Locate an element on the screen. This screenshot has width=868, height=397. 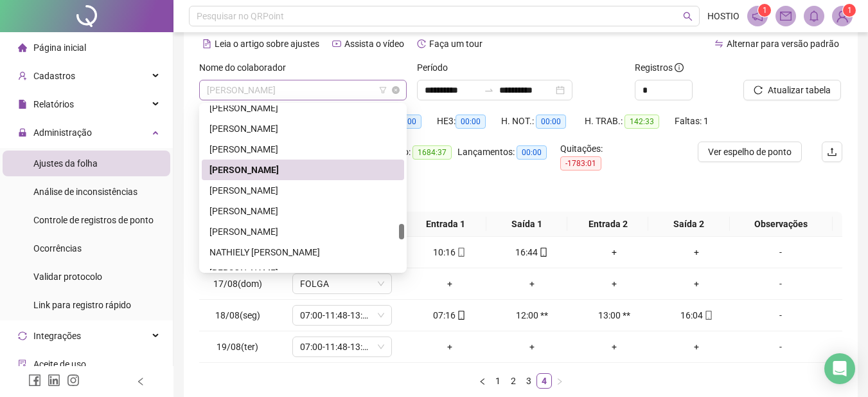
span: 19/08(ter) is located at coordinates (237, 346).